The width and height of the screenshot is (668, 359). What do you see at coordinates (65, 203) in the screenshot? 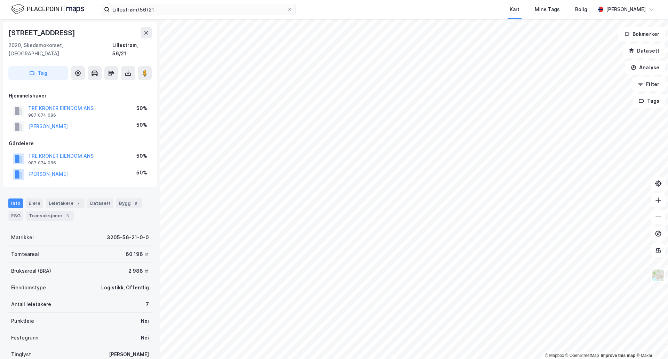
I see `div: Leietakere` at bounding box center [65, 203].